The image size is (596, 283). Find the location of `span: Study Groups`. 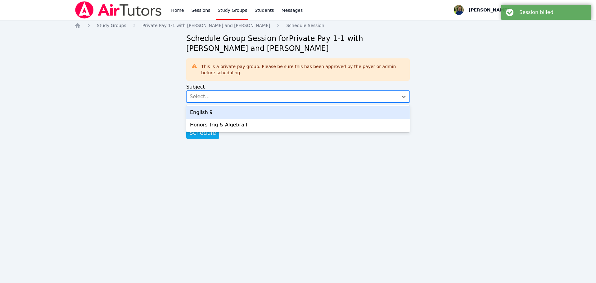

span: Study Groups is located at coordinates (111, 25).